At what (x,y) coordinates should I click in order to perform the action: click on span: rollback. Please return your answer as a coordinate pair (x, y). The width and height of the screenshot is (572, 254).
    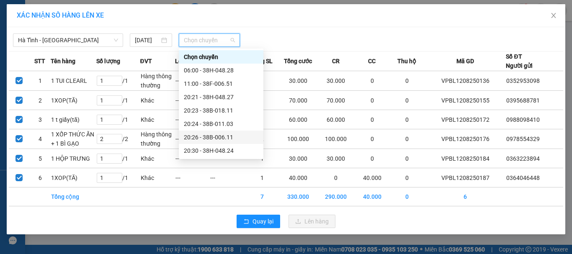
    Looking at the image, I should click on (246, 222).